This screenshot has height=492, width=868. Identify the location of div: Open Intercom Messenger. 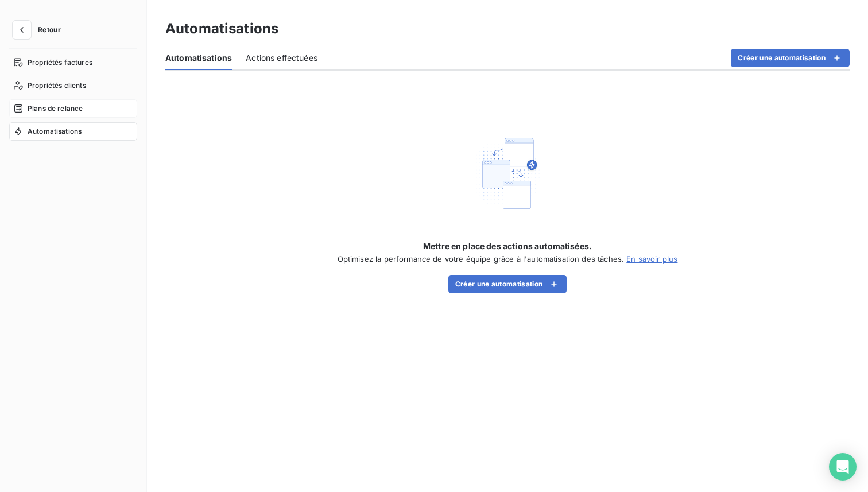
(842, 467).